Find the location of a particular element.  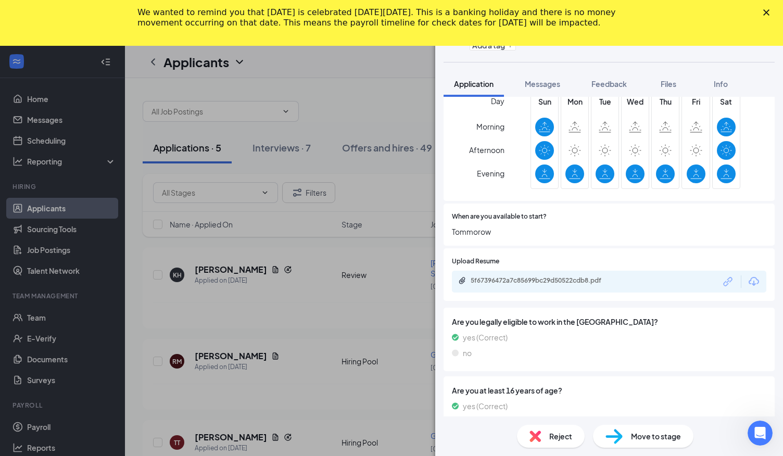

span: Messages is located at coordinates (542, 84).